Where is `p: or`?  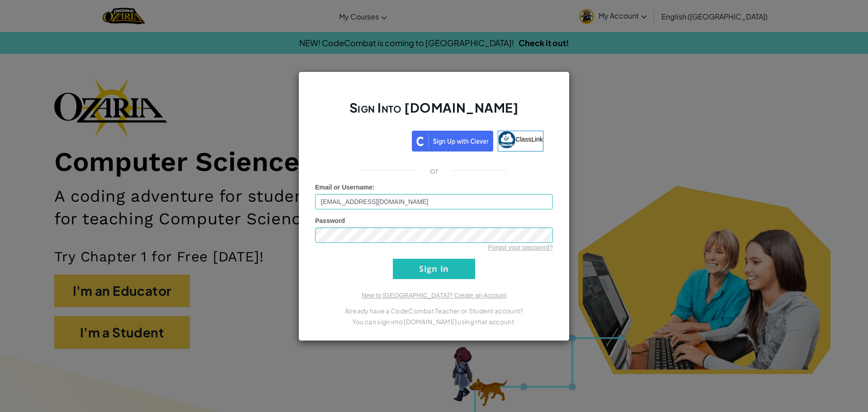
p: or is located at coordinates (434, 171).